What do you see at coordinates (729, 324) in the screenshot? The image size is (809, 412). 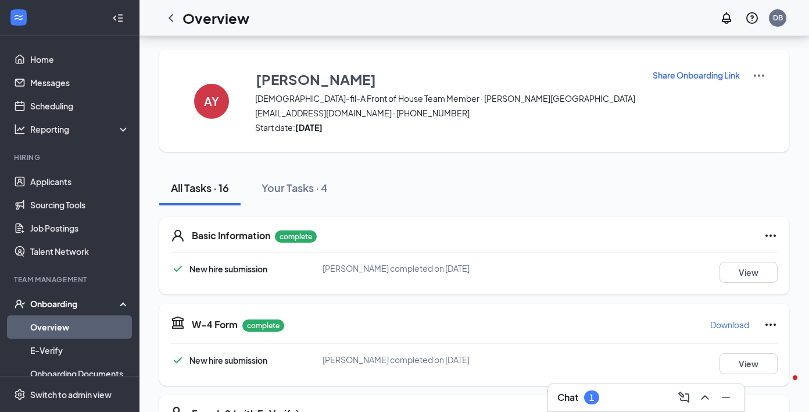 I see `button: Download` at bounding box center [729, 324].